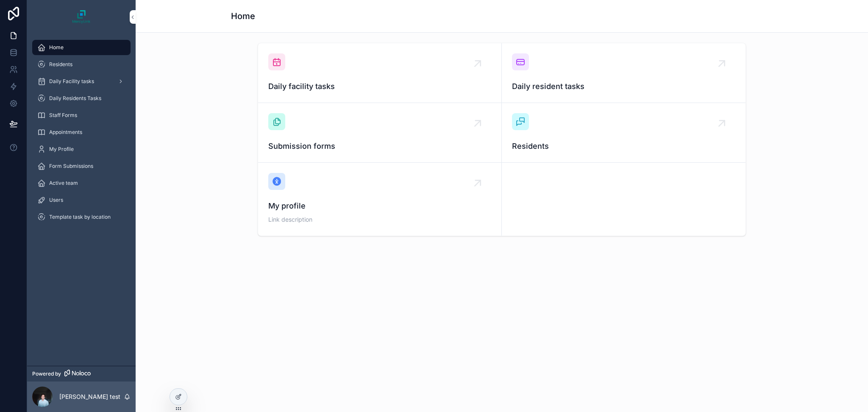 The height and width of the screenshot is (412, 868). I want to click on a: Form Submissions, so click(81, 166).